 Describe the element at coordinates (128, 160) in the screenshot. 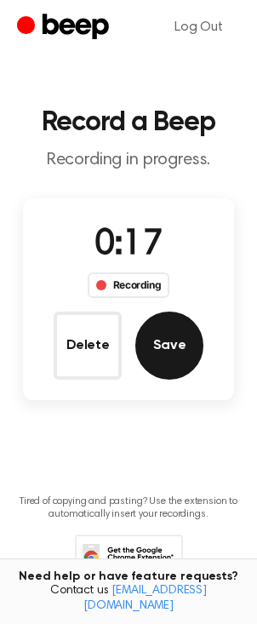

I see `p: Recording in progress.` at that location.